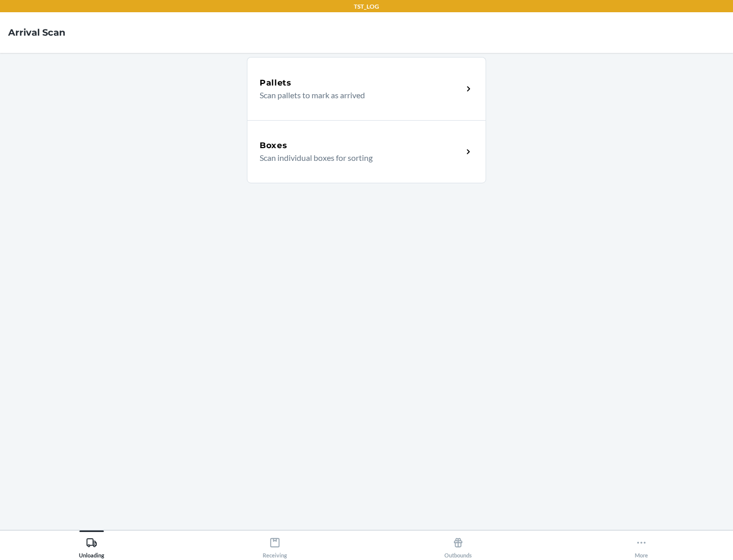 The image size is (733, 560). What do you see at coordinates (273, 146) in the screenshot?
I see `h5: Boxes` at bounding box center [273, 146].